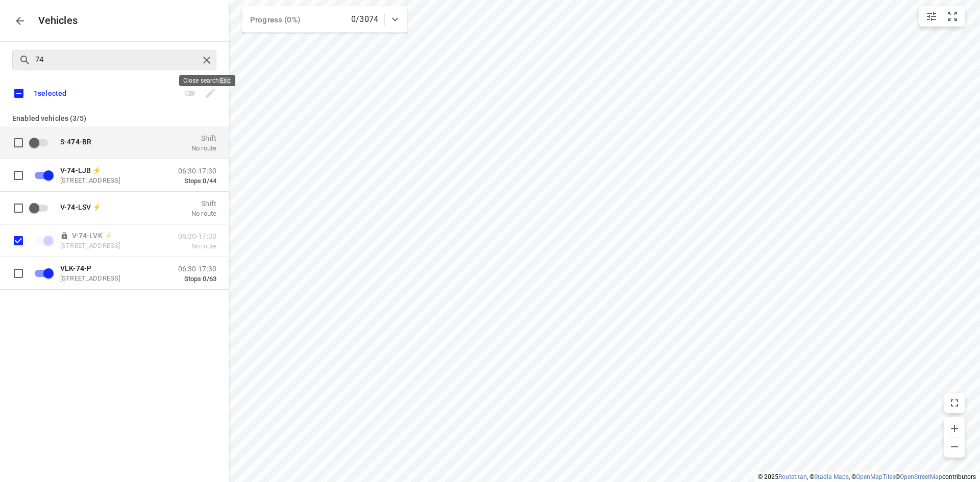 The height and width of the screenshot is (482, 980). I want to click on button: Map settings, so click(931, 16).